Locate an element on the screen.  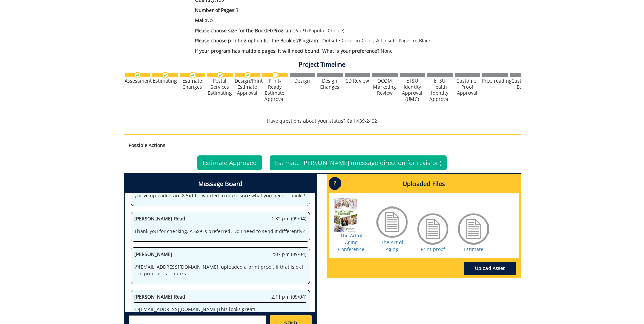
span: 2:11 pm (09/04) is located at coordinates (289, 297).